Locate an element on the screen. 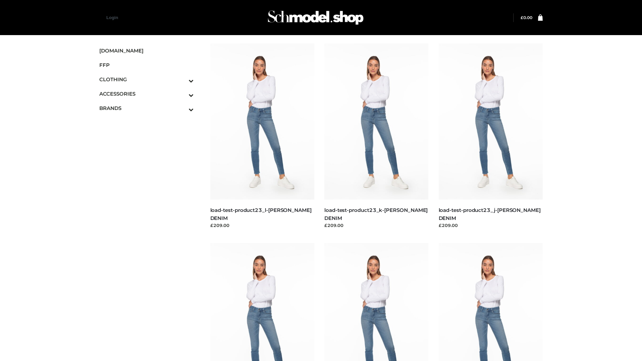 The width and height of the screenshot is (642, 361). span: ACCESSORIES is located at coordinates (146, 94).